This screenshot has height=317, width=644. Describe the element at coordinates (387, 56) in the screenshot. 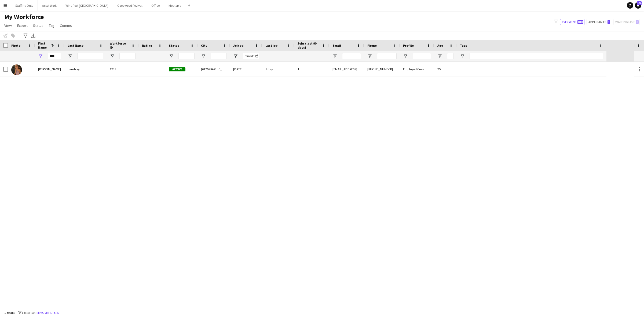

I see `input: Phone Filter Input` at that location.